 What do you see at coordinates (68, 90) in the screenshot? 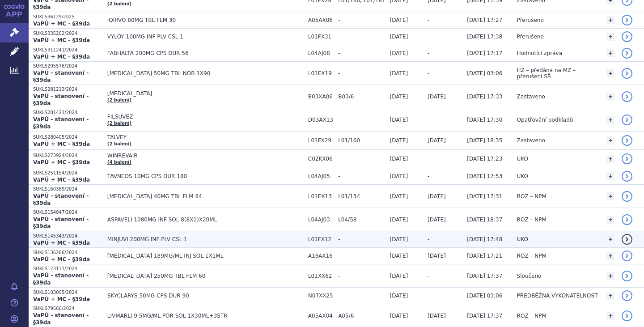
I see `p: SUKLS281213/2024` at bounding box center [68, 90].